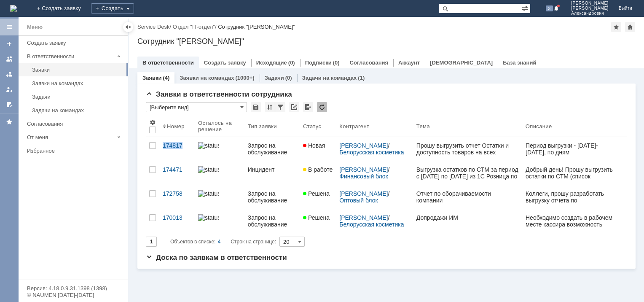 The width and height of the screenshot is (644, 302). Describe the element at coordinates (220, 221) in the screenshot. I see `a: statusbar-60 (1).png` at that location.